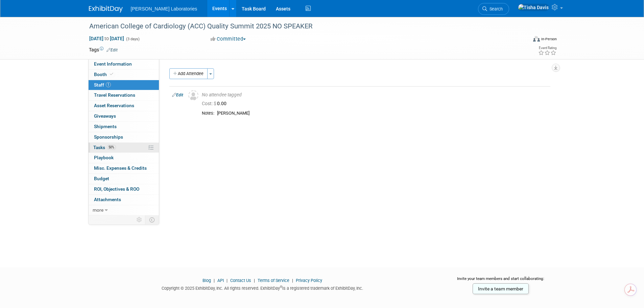 The image size is (644, 308). I want to click on div: American College of Cardiology (ACC) Quality Summit 2025 NO SPEAKER, so click(302, 26).